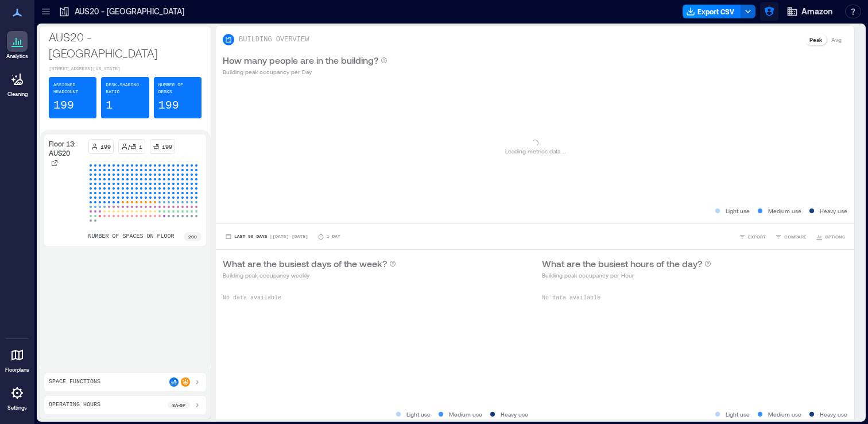 This screenshot has width=868, height=424. I want to click on a: Settings, so click(17, 397).